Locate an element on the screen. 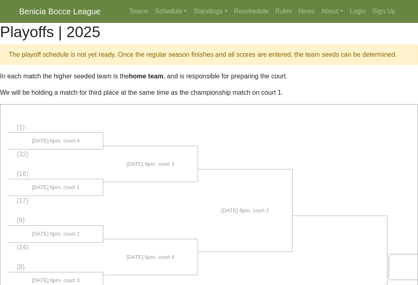 The width and height of the screenshot is (418, 285). span: (24) is located at coordinates (22, 247).